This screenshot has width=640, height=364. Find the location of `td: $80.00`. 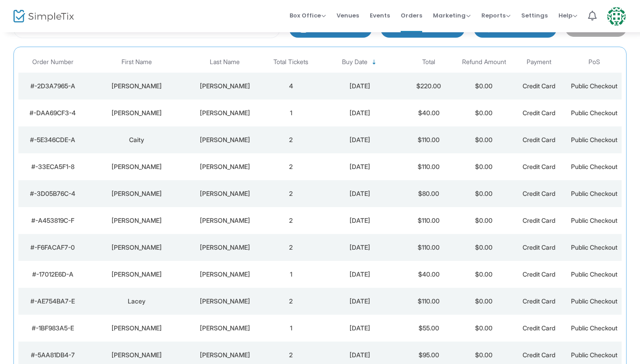

td: $80.00 is located at coordinates (429, 194).